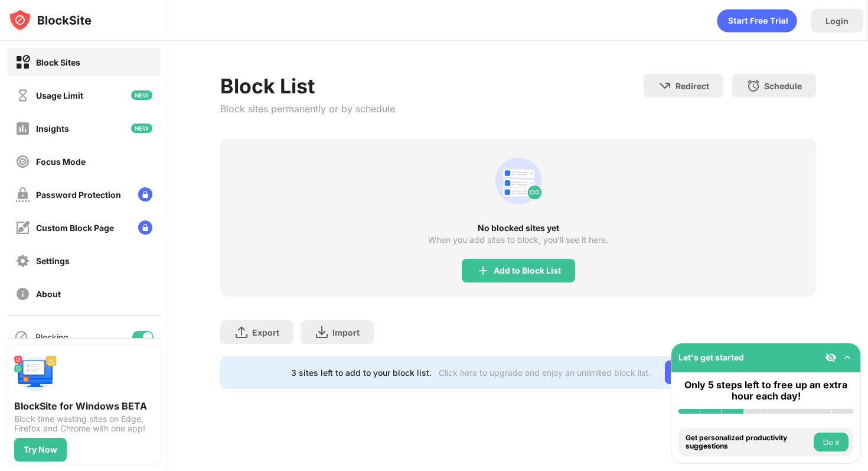 The height and width of the screenshot is (471, 868). I want to click on img: focus-off.svg, so click(22, 162).